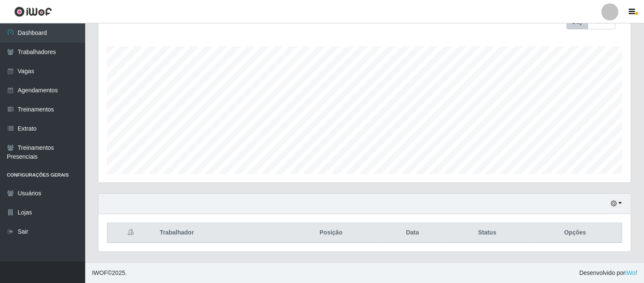  What do you see at coordinates (99, 272) in the screenshot?
I see `span: IWOF` at bounding box center [99, 272].